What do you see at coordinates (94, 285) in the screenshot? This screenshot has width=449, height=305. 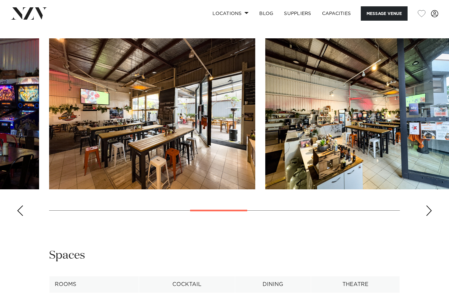 I see `th: Rooms` at bounding box center [94, 285].